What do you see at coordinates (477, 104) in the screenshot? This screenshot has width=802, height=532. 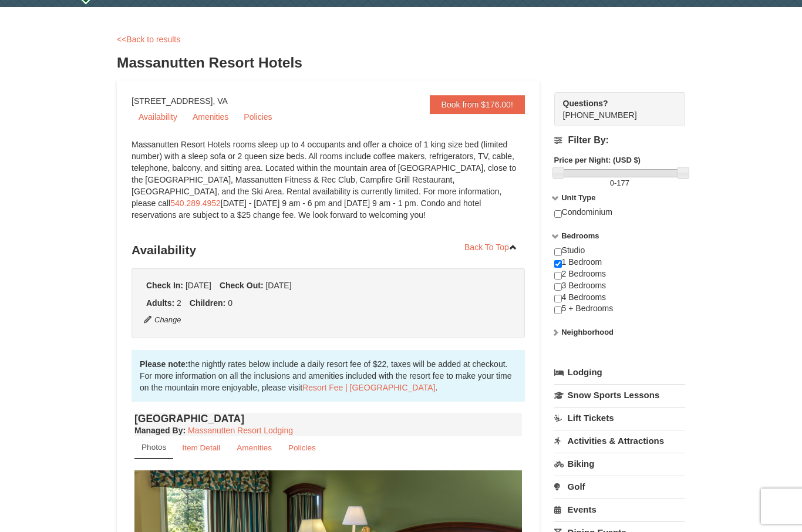 I see `a: Book from $176.00!` at bounding box center [477, 104].